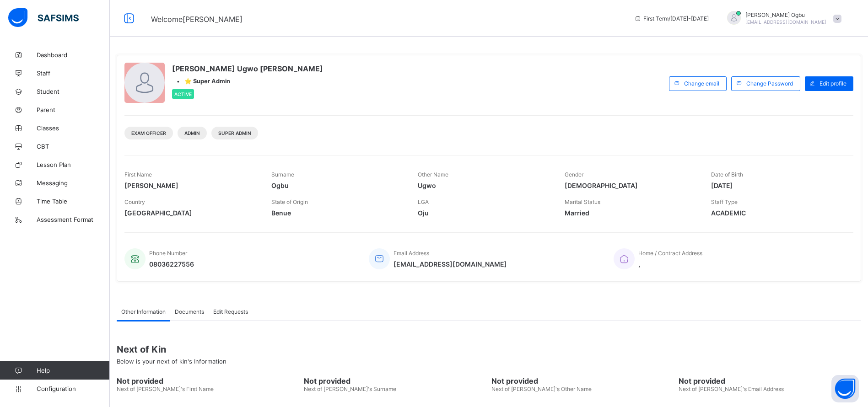 The image size is (868, 407). What do you see at coordinates (702, 83) in the screenshot?
I see `span: Change email` at bounding box center [702, 83].